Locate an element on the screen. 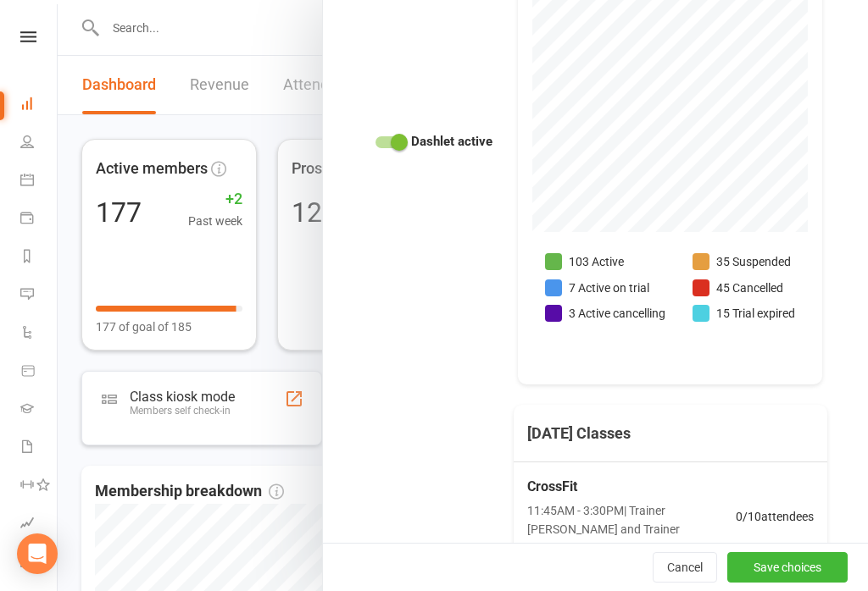 Image resolution: width=868 pixels, height=591 pixels. li: 45 Cancelled is located at coordinates (743, 288).